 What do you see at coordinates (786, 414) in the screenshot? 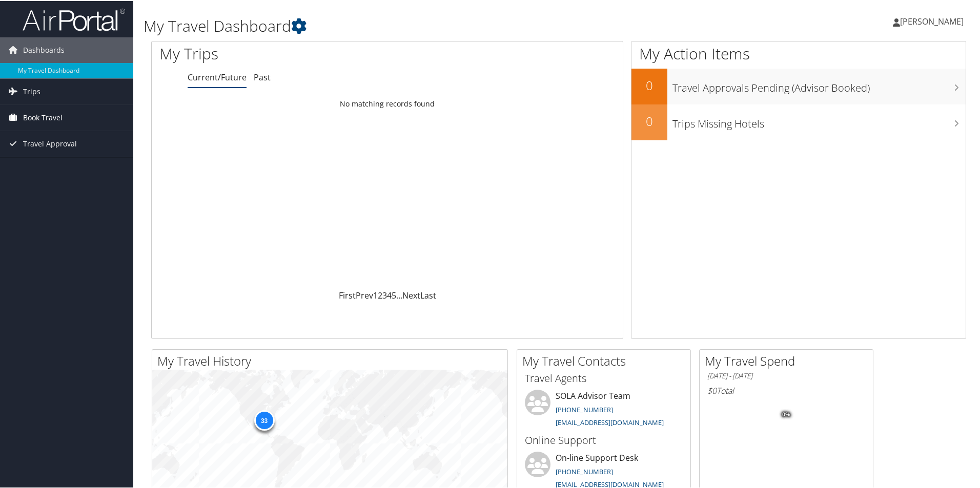
I see `tspan: 0%` at bounding box center [786, 414].